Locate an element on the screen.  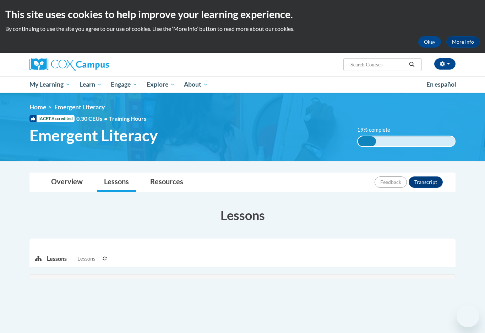
button: Okay is located at coordinates (430, 42).